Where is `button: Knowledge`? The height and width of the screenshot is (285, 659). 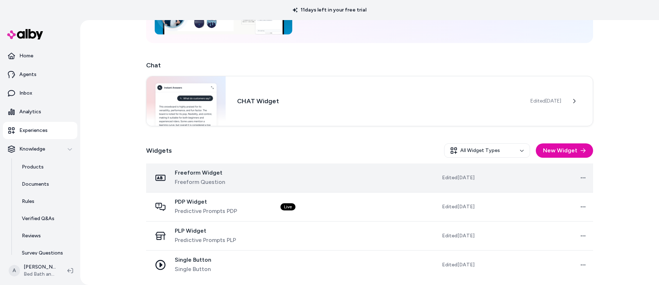
button: Knowledge is located at coordinates (40, 149).